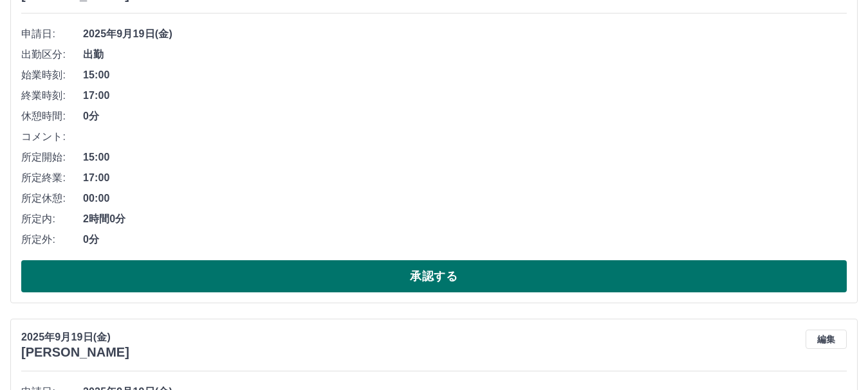  Describe the element at coordinates (52, 55) in the screenshot. I see `span: 出勤区分:` at that location.